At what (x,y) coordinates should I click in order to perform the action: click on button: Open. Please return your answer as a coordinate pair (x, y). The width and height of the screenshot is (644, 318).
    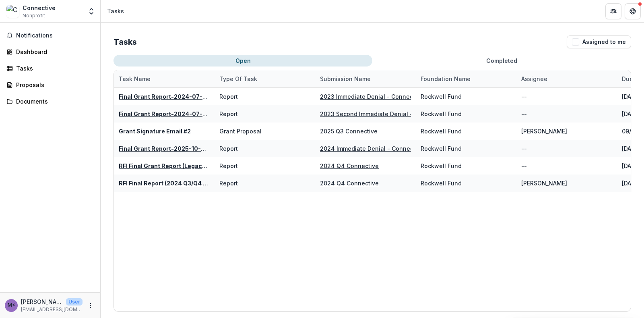
    Looking at the image, I should click on (243, 60).